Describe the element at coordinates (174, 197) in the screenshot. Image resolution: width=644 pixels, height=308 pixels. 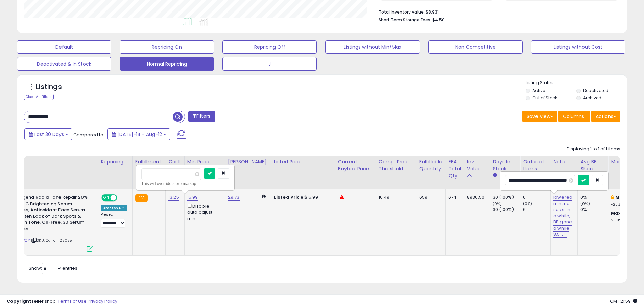
I see `a: 13.25` at that location.